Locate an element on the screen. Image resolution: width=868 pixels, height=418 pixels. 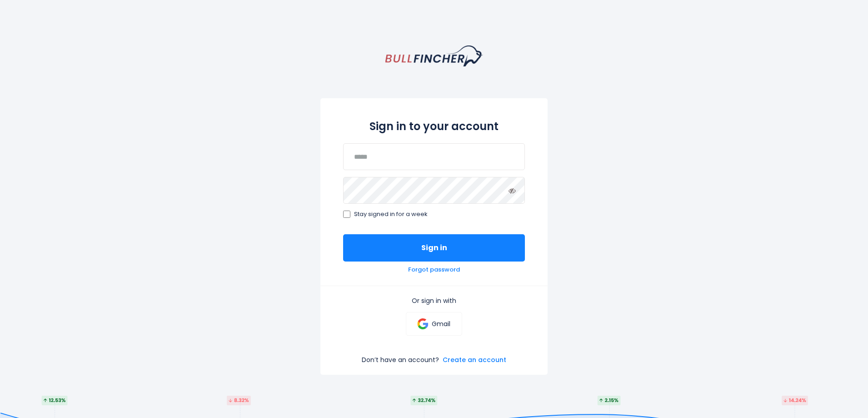
a: Create an account is located at coordinates (474, 359).